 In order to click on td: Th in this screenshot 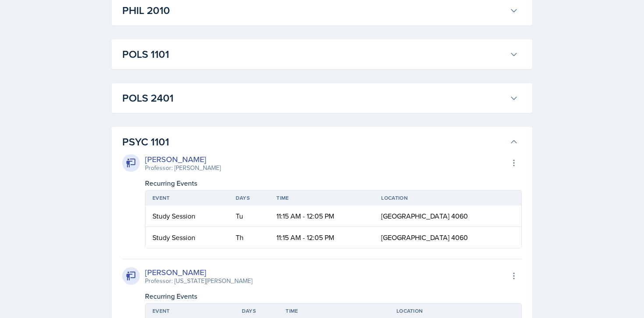, I will do `click(249, 237)`.